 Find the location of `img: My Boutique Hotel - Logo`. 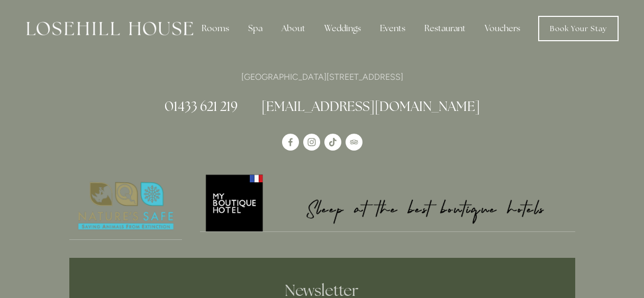

img: My Boutique Hotel - Logo is located at coordinates (387, 202).